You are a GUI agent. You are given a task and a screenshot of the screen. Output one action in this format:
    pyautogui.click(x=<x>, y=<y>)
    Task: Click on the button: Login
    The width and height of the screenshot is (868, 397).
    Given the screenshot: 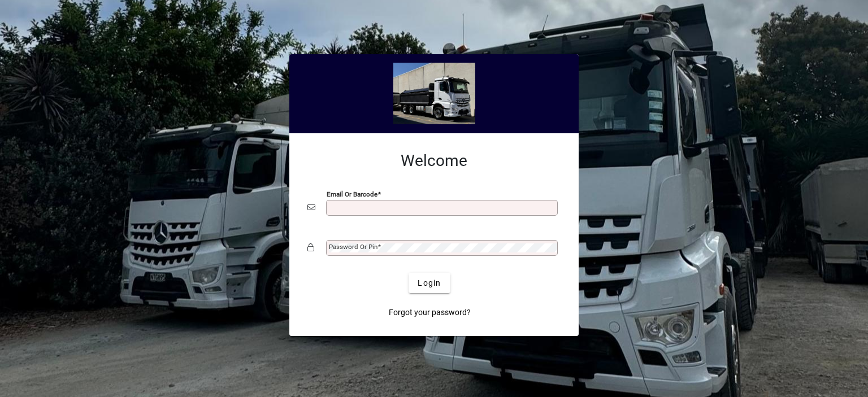 What is the action you would take?
    pyautogui.click(x=429, y=283)
    